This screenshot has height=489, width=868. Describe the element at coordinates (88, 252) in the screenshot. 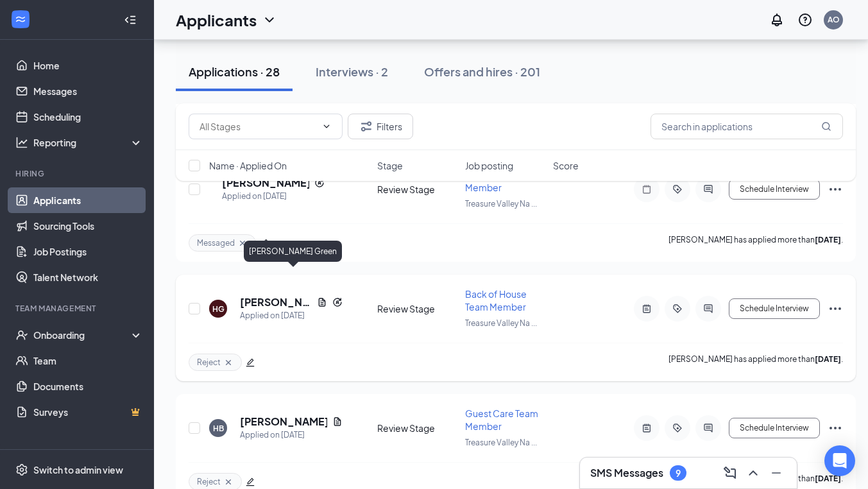

I see `a: Job Postings` at that location.